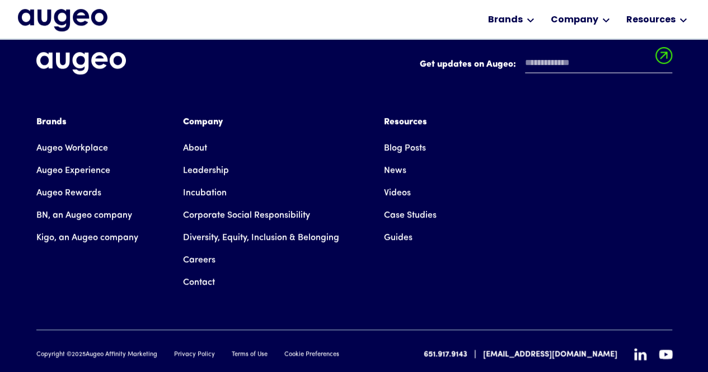 The image size is (708, 372). What do you see at coordinates (73, 171) in the screenshot?
I see `a: Augeo Experience` at bounding box center [73, 171].